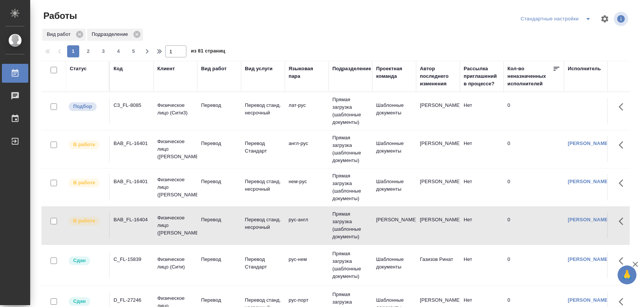  Describe the element at coordinates (175, 263) in the screenshot. I see `p: Физическое лицо (Сити)` at that location.